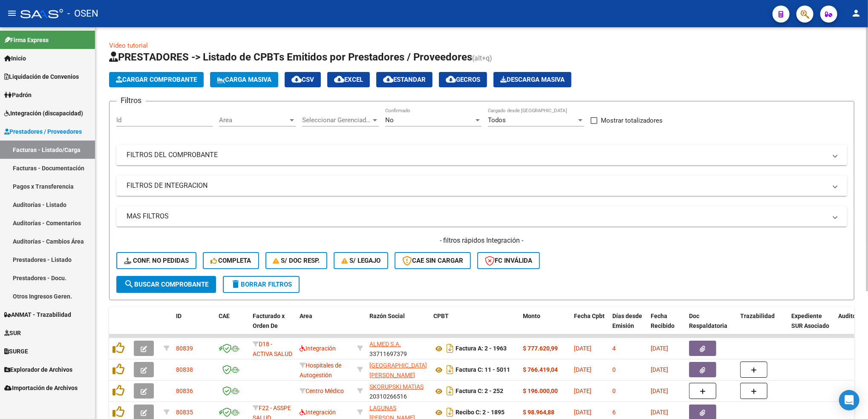  What do you see at coordinates (398, 326) in the screenshot?
I see `datatable-header-cell: Razón Social` at bounding box center [398, 326].